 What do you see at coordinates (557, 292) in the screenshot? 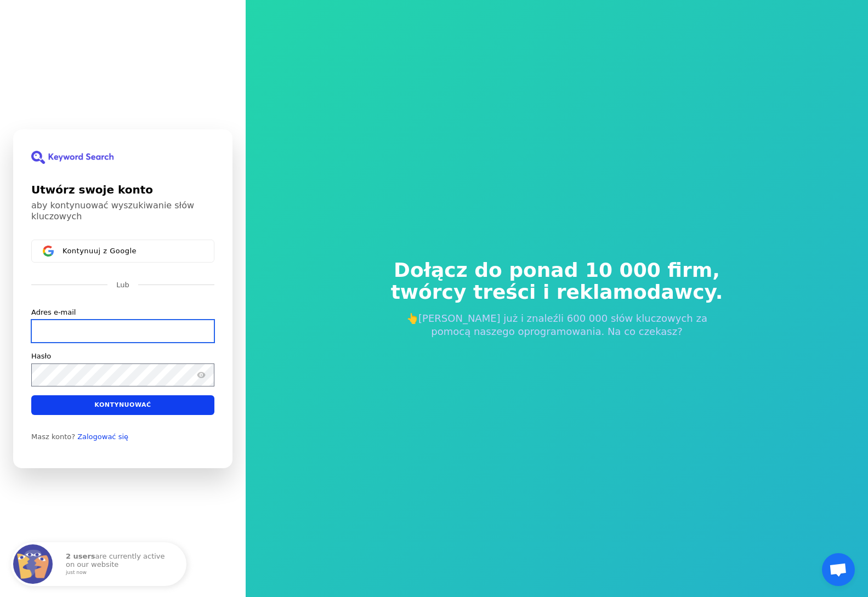
I see `font: twórcy treści i reklamodawcy.` at bounding box center [557, 292].